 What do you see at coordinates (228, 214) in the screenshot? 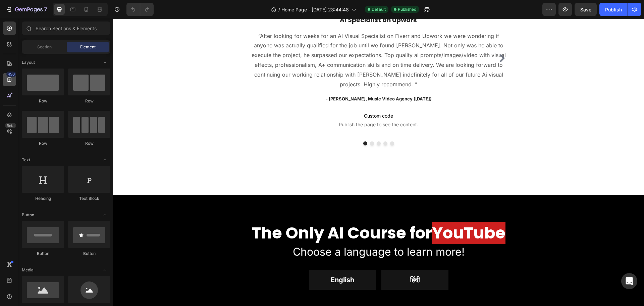
I see `strong: The Only AI Course for` at bounding box center [228, 214].